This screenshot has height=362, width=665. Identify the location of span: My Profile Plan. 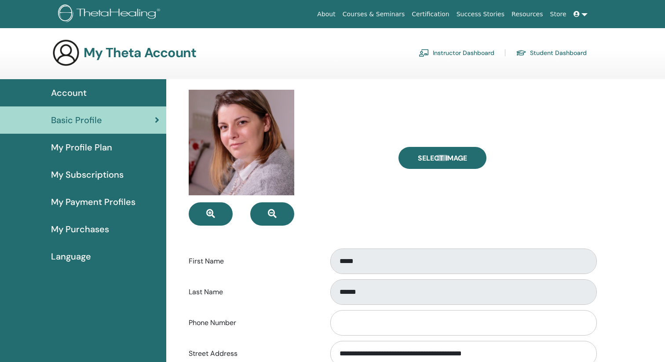
(81, 147).